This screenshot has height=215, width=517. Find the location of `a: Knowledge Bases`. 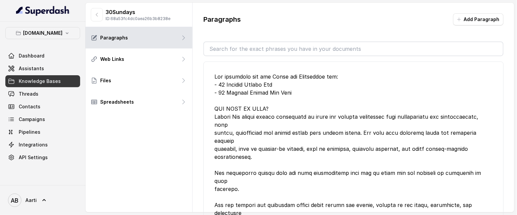

a: Knowledge Bases is located at coordinates (43, 81).